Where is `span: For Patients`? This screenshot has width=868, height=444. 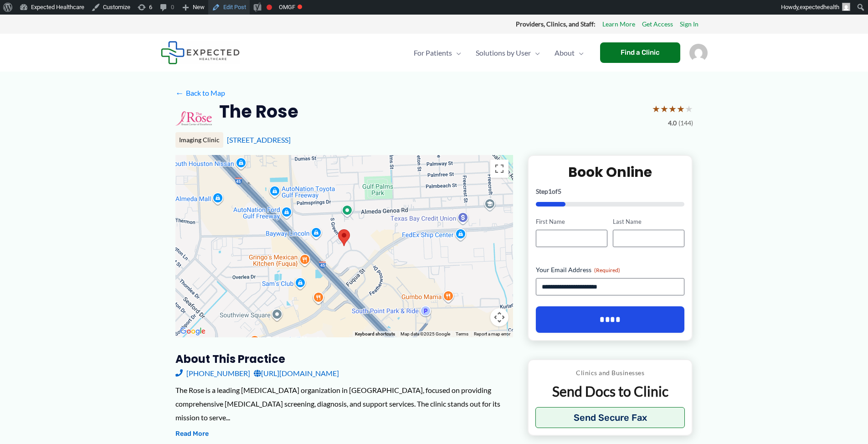 span: For Patients is located at coordinates (433, 53).